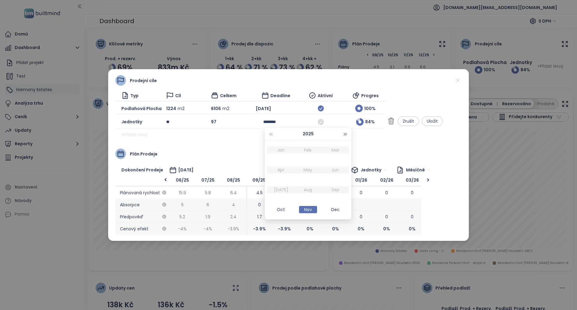 The image size is (577, 310). I want to click on div: Dec, so click(335, 210).